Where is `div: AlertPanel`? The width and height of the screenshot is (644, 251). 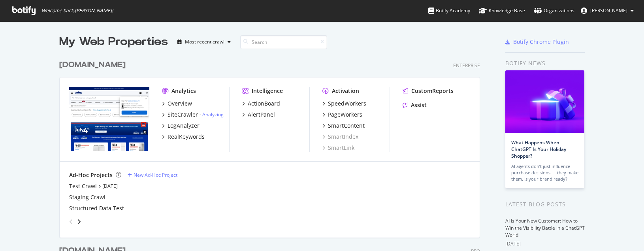
div: AlertPanel is located at coordinates (261, 114).